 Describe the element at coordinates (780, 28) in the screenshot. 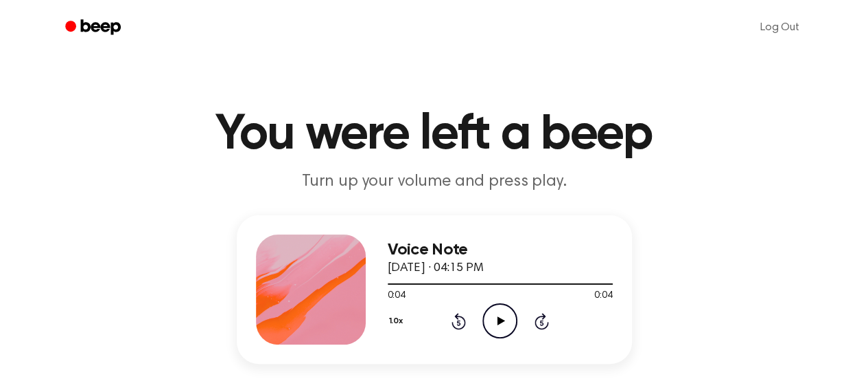

I see `a: Log Out` at that location.